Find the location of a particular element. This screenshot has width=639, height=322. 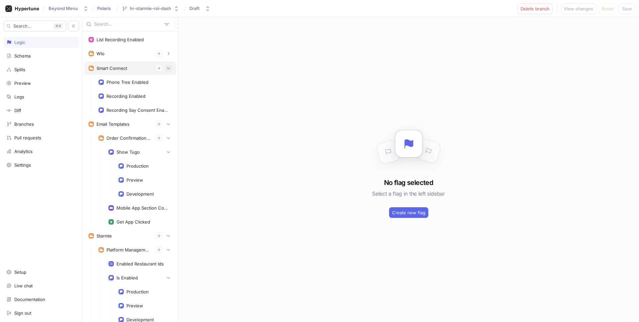

div: Logs is located at coordinates (19, 97).